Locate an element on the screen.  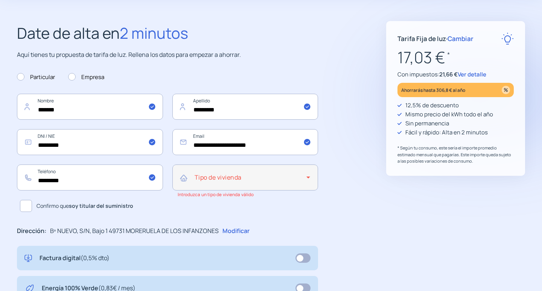
p: 17,03 € is located at coordinates (455, 57).